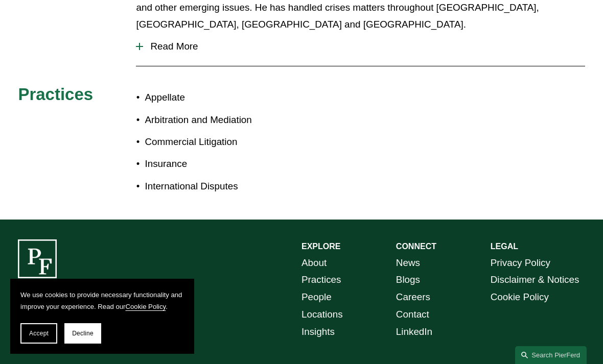 The height and width of the screenshot is (364, 603). What do you see at coordinates (321, 280) in the screenshot?
I see `a: Practices` at bounding box center [321, 280].